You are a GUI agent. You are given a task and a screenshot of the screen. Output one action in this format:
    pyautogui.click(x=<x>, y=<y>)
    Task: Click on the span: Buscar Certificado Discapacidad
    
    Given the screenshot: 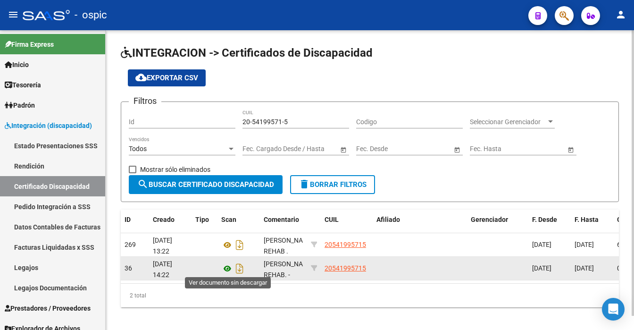 What is the action you would take?
    pyautogui.click(x=206, y=184)
    